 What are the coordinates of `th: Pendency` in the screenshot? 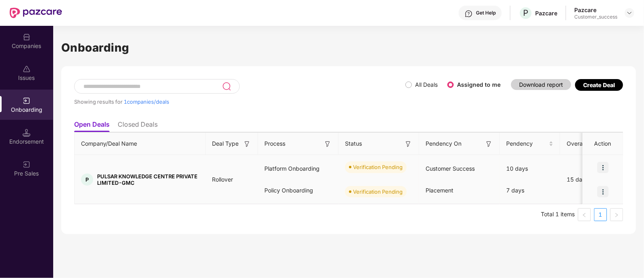 It's located at (530, 144).